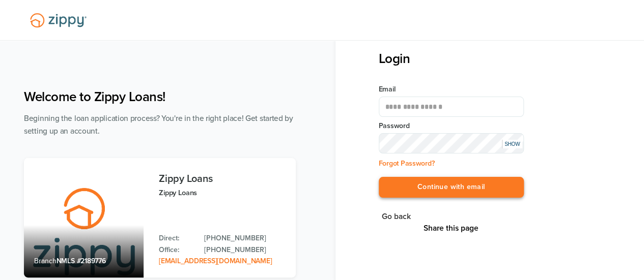 The height and width of the screenshot is (280, 644). What do you see at coordinates (176, 250) in the screenshot?
I see `p: Office:` at bounding box center [176, 250].